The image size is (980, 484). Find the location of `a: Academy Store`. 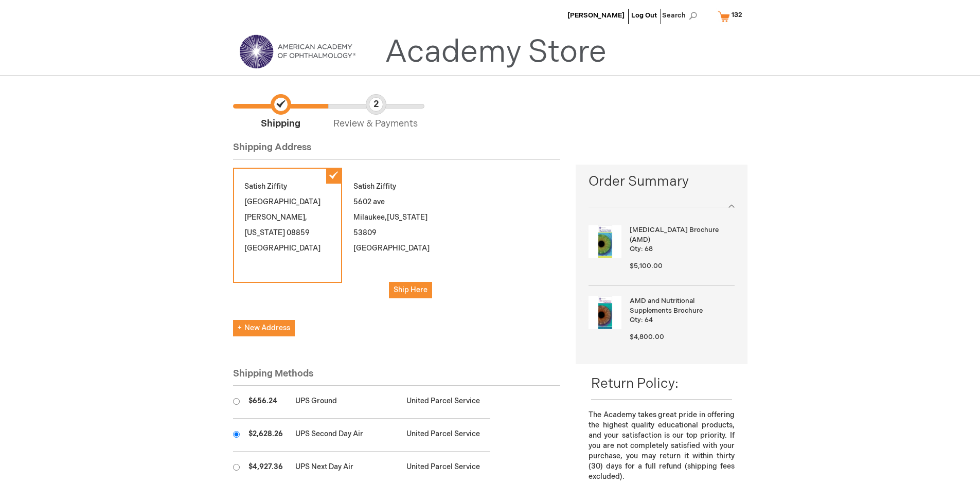

a: Academy Store is located at coordinates (495, 53).